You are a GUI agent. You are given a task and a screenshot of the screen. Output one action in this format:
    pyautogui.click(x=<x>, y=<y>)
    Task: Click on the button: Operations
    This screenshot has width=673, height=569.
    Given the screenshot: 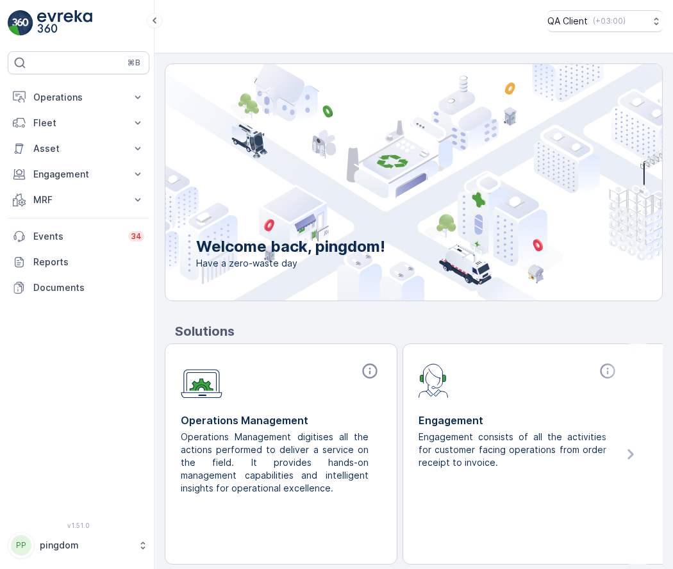 What is the action you would take?
    pyautogui.click(x=78, y=97)
    